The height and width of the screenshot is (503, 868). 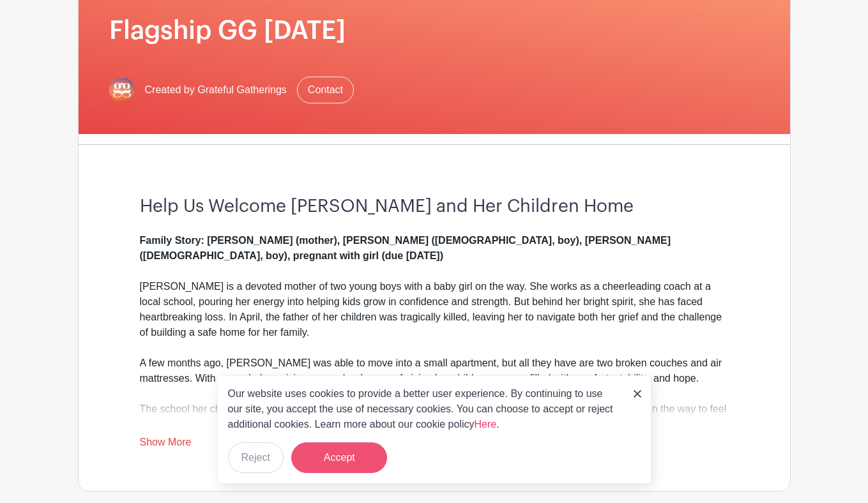 I want to click on button: Reject, so click(x=256, y=458).